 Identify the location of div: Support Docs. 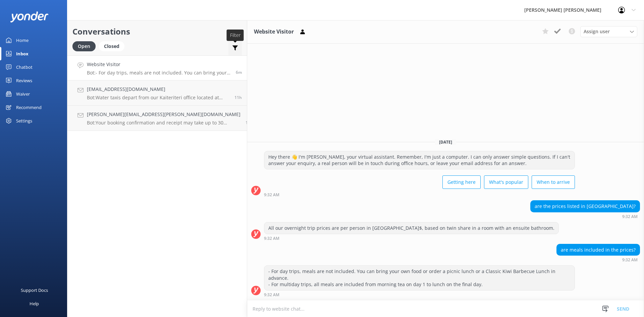
(34, 290).